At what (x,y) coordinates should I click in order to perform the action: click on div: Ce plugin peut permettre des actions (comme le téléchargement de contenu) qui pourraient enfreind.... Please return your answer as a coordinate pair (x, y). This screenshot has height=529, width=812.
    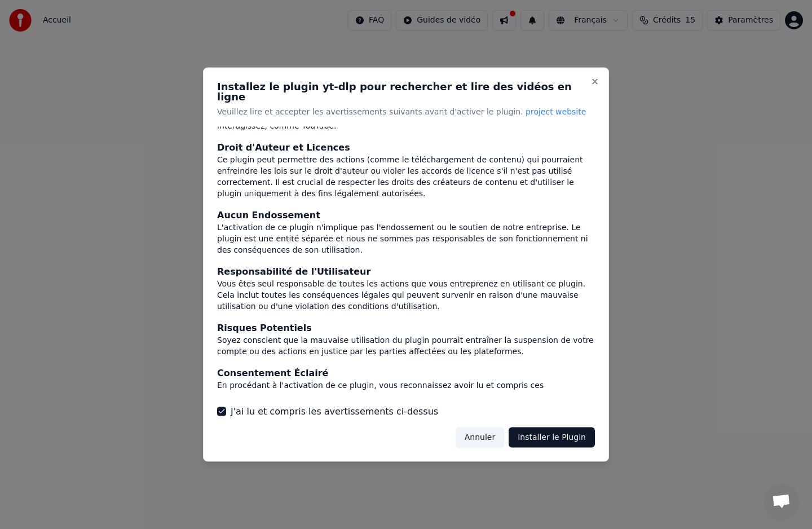
    Looking at the image, I should click on (406, 177).